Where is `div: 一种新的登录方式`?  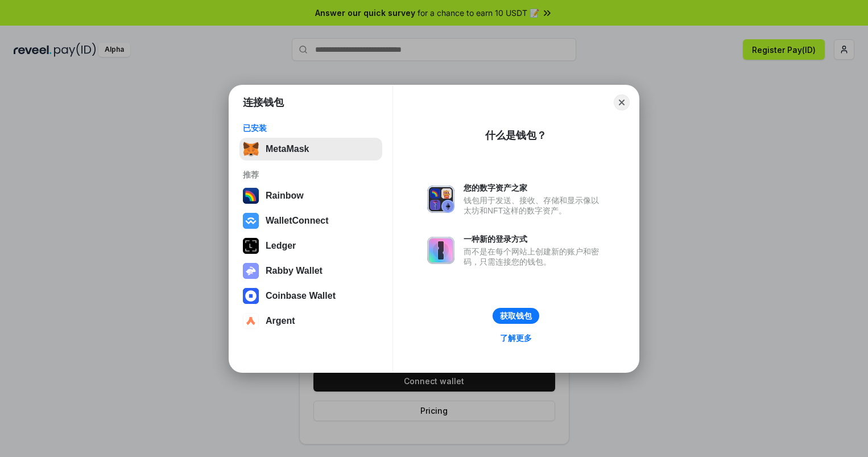 div: 一种新的登录方式 is located at coordinates (534, 239).